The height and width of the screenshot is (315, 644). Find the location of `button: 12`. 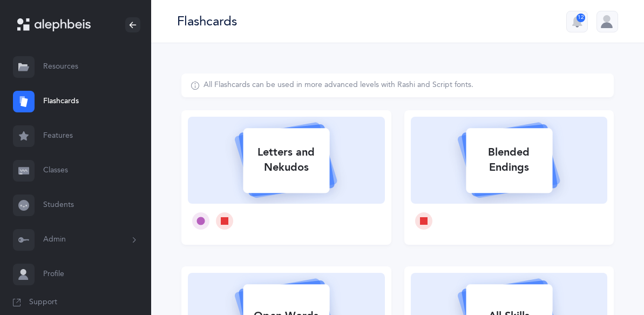

button: 12 is located at coordinates (577, 21).